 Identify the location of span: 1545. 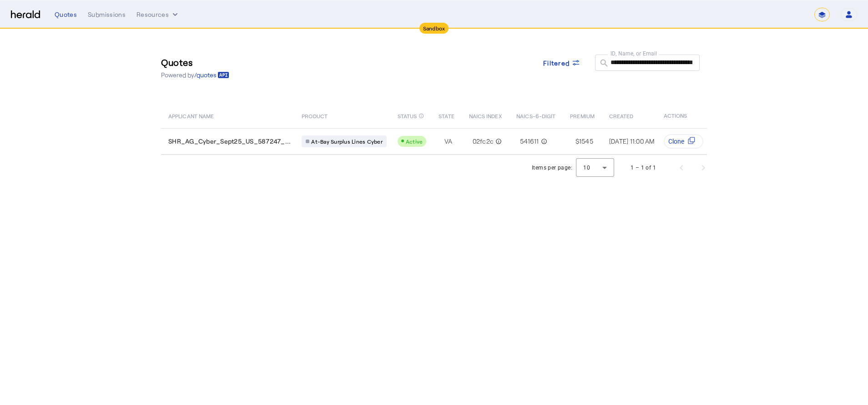
(586, 141).